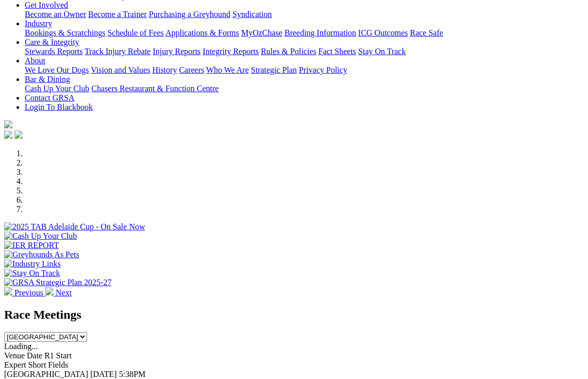 The height and width of the screenshot is (379, 588). What do you see at coordinates (54, 51) in the screenshot?
I see `a: Stewards Reports` at bounding box center [54, 51].